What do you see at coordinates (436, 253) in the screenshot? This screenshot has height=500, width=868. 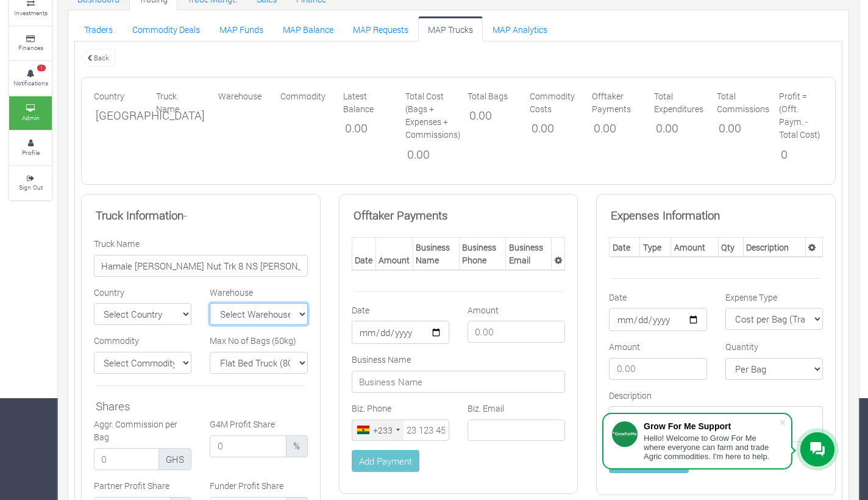 I see `th: Business Name` at bounding box center [436, 253].